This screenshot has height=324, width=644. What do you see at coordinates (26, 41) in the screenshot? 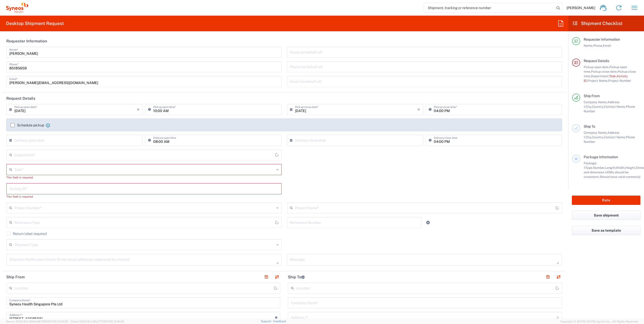
I see `h2: Requester Information` at bounding box center [26, 41].